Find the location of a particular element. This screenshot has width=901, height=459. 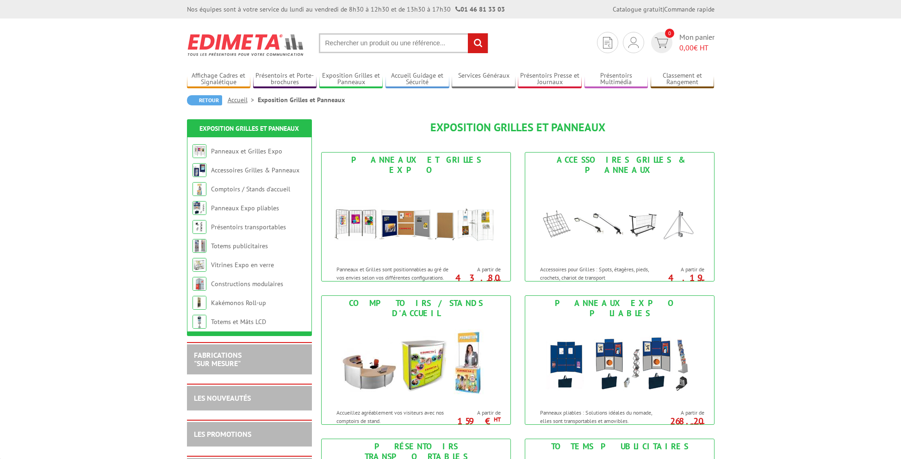

a: Comptoirs / Stands d'accueil is located at coordinates (250, 189).